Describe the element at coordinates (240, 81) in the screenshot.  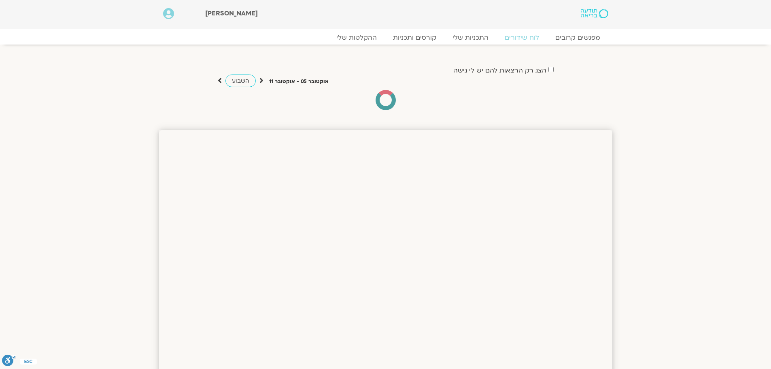
I see `a: השבוע` at that location.